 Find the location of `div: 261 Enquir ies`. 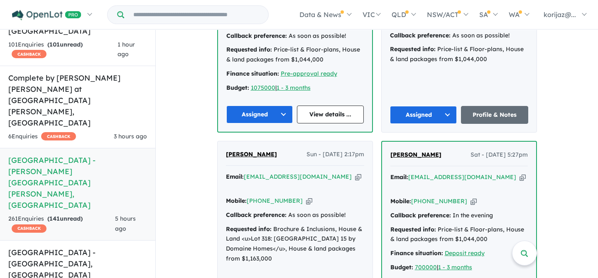

div: 261 Enquir ies is located at coordinates (61, 224).